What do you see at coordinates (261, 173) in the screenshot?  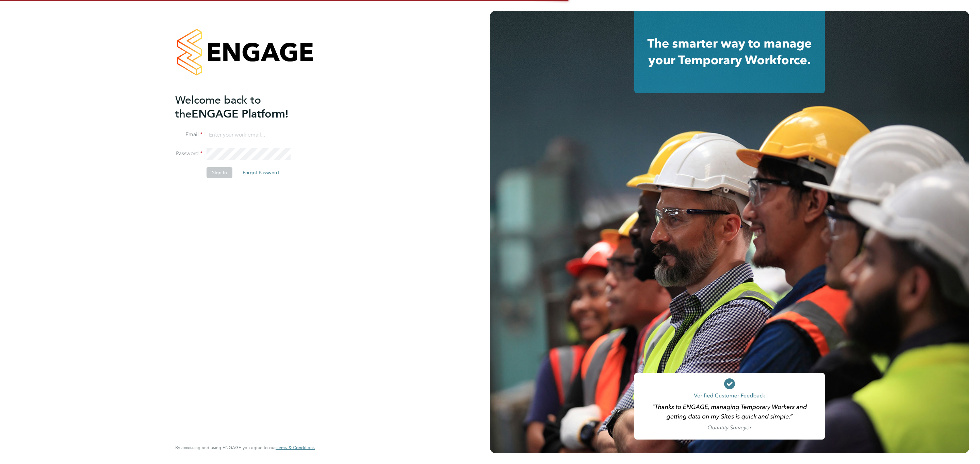 I see `button: Forgot Password` at bounding box center [261, 173].